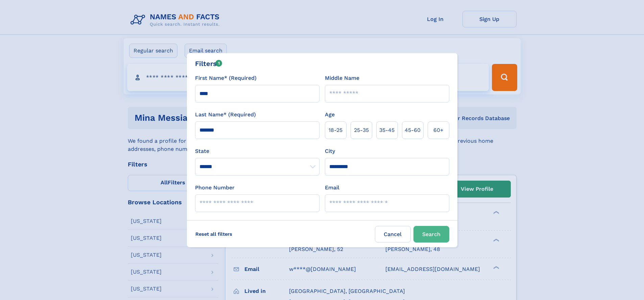  What do you see at coordinates (332, 188) in the screenshot?
I see `label: Email` at bounding box center [332, 188].